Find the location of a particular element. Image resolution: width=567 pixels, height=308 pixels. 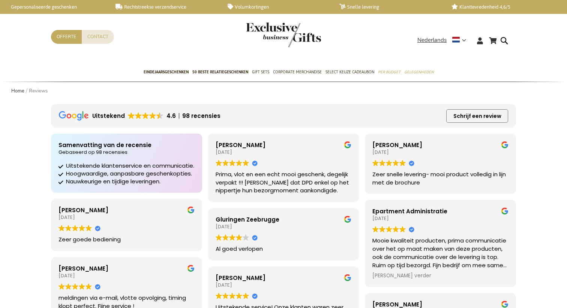

a: Rechtstreekse verzendservice is located at coordinates (165, 7).